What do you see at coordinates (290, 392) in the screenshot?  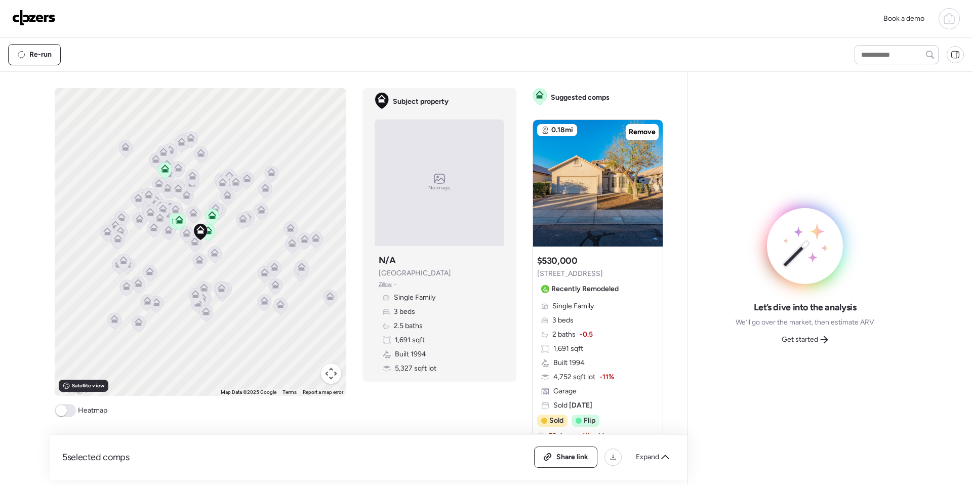 I see `a: Terms (opens in new tab)` at bounding box center [290, 392].